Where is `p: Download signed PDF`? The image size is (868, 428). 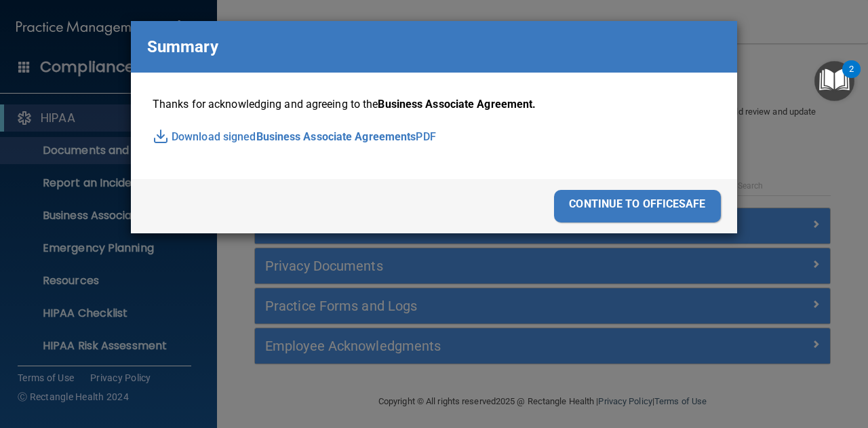
p: Download signed PDF is located at coordinates (434, 137).